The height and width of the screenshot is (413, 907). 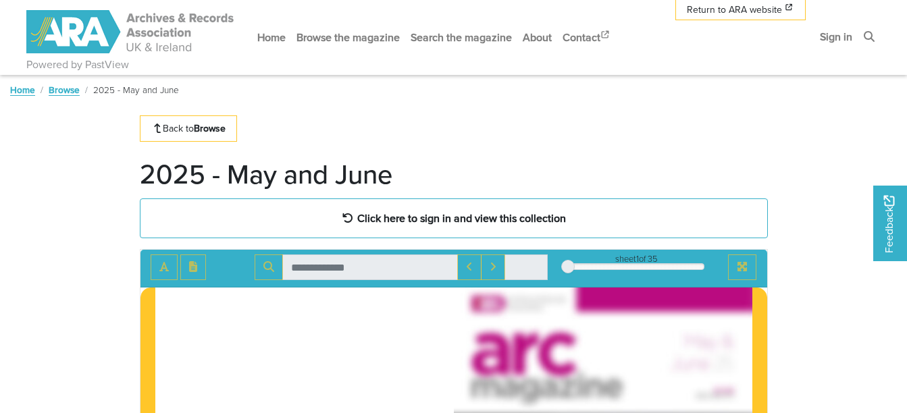 I want to click on a: Would you like to provide feedback?, so click(x=890, y=223).